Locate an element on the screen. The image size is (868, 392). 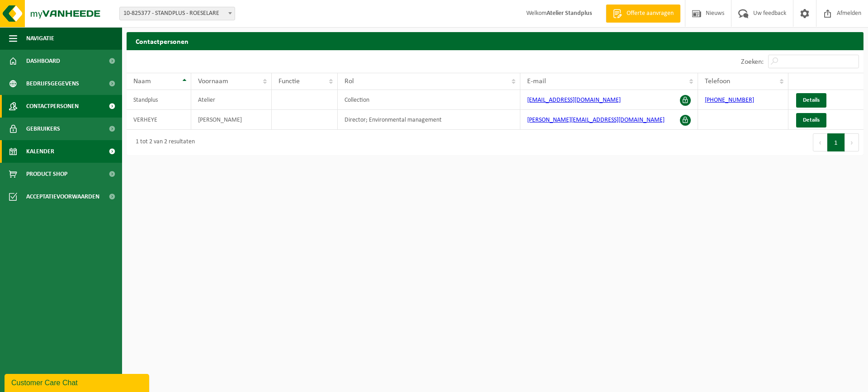
td: Director; Environmental management is located at coordinates (429, 120).